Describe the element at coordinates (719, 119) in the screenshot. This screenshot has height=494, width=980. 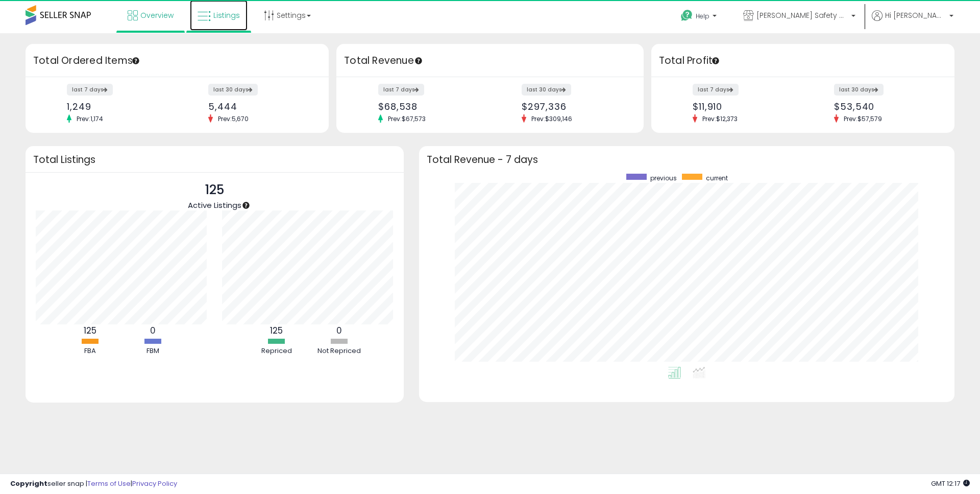
I see `span: Prev: $12,373` at that location.